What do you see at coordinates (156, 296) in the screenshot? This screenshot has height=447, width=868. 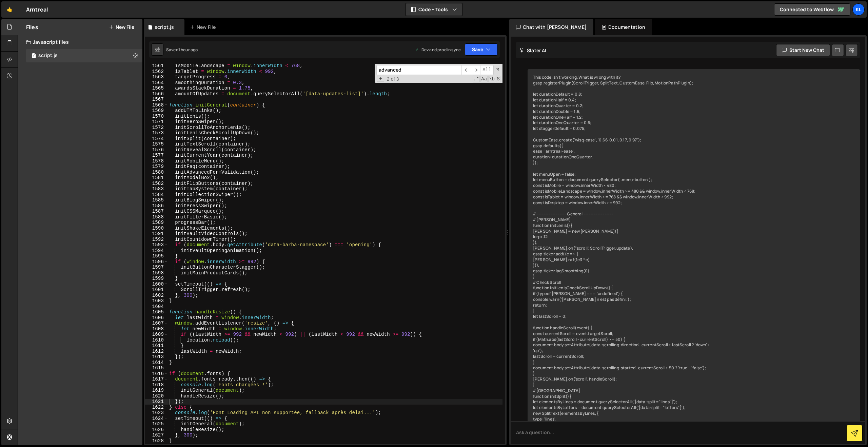 I see `div: 1602` at bounding box center [156, 296].